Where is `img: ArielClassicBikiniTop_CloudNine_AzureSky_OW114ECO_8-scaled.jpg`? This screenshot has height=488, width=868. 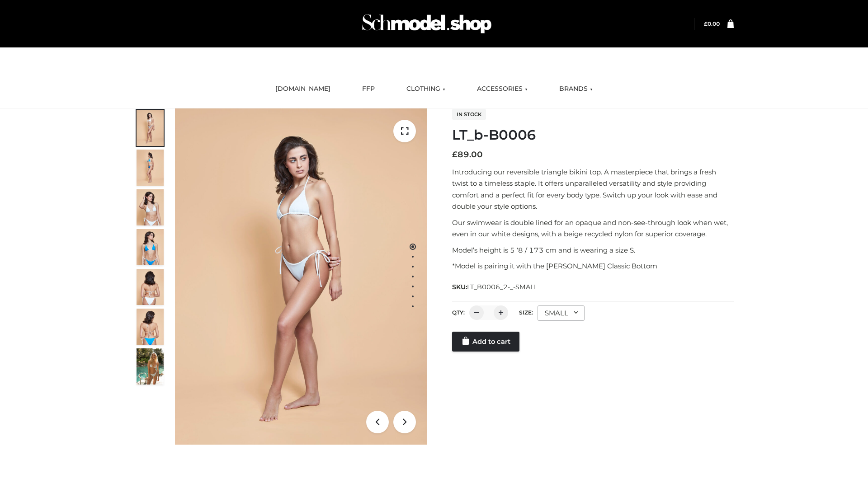 img: ArielClassicBikiniTop_CloudNine_AzureSky_OW114ECO_8-scaled.jpg is located at coordinates (150, 326).